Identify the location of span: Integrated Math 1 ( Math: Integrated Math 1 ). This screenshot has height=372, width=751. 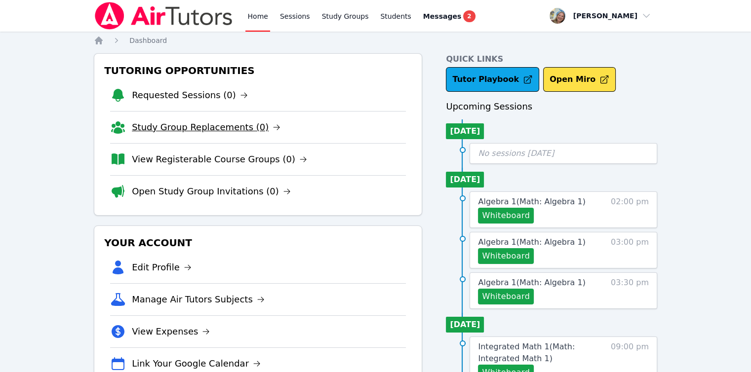
(527, 353).